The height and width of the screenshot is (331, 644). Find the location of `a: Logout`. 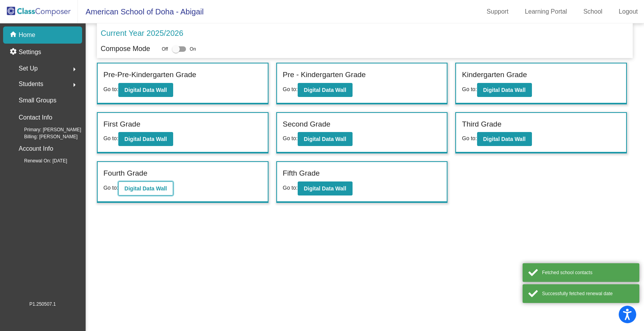

a: Logout is located at coordinates (628, 11).